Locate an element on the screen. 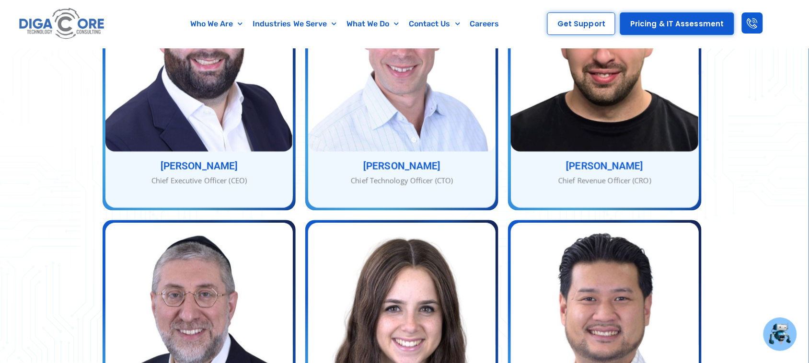  a: Careers is located at coordinates (485, 24).